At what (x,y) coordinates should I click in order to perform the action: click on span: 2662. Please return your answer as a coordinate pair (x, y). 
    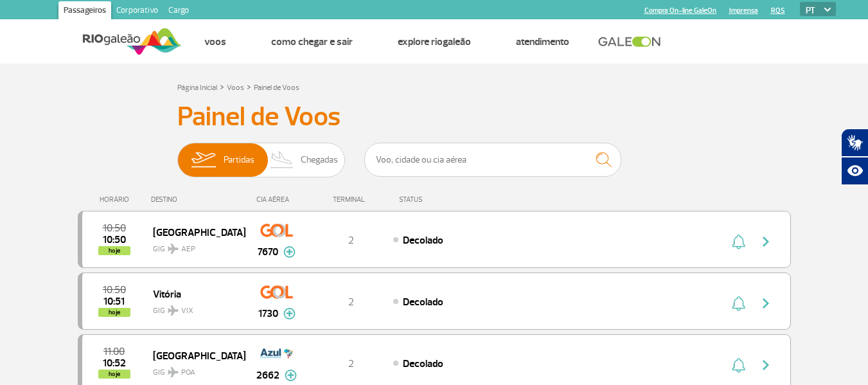
    Looking at the image, I should click on (268, 375).